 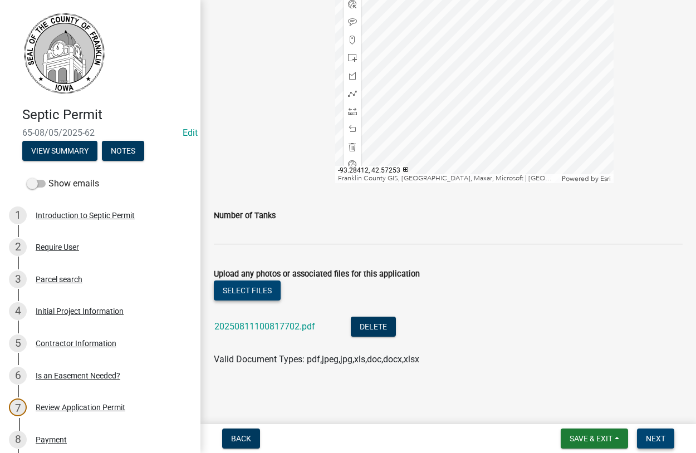 I want to click on span: Back, so click(x=241, y=439).